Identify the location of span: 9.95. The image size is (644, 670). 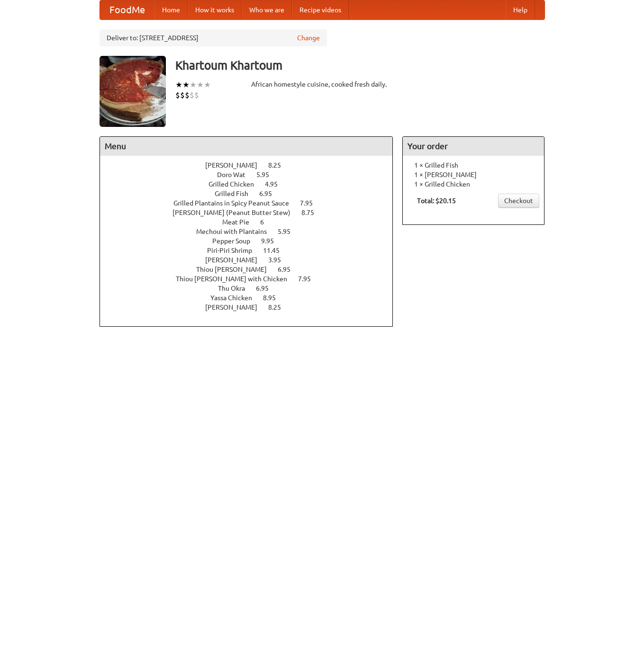
(272, 241).